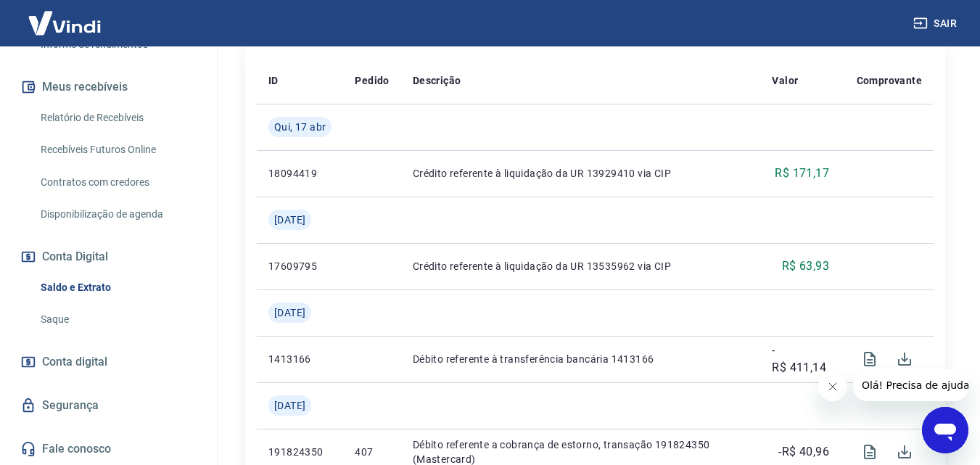  What do you see at coordinates (372, 452) in the screenshot?
I see `p: 407` at bounding box center [372, 452].